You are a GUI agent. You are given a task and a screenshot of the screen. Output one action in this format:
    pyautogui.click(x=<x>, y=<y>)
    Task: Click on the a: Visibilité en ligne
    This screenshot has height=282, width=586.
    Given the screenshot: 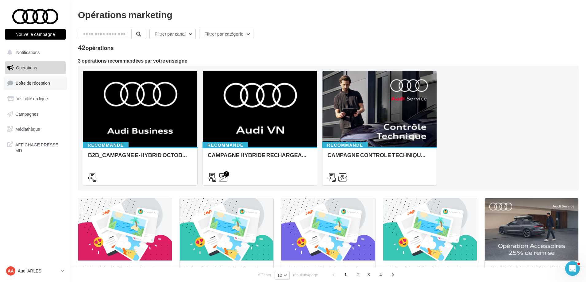 What is the action you would take?
    pyautogui.click(x=35, y=99)
    